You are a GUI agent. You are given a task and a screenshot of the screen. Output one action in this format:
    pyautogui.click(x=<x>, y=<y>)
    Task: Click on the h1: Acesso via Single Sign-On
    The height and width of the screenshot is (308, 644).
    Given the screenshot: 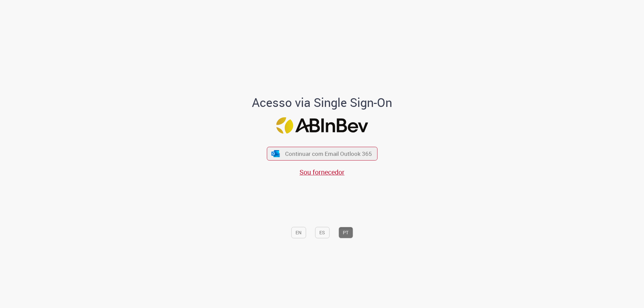 What is the action you would take?
    pyautogui.click(x=322, y=102)
    